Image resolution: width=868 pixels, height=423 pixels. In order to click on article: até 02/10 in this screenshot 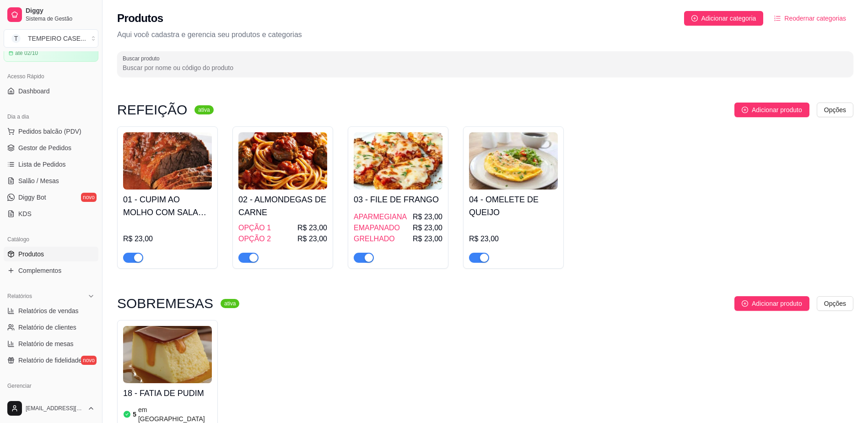, I will do `click(26, 53)`.